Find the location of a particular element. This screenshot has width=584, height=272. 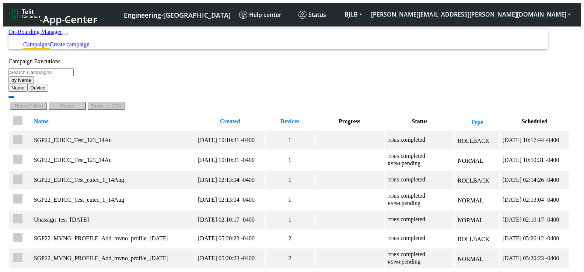

img: knowledge.svg is located at coordinates (243, 15).